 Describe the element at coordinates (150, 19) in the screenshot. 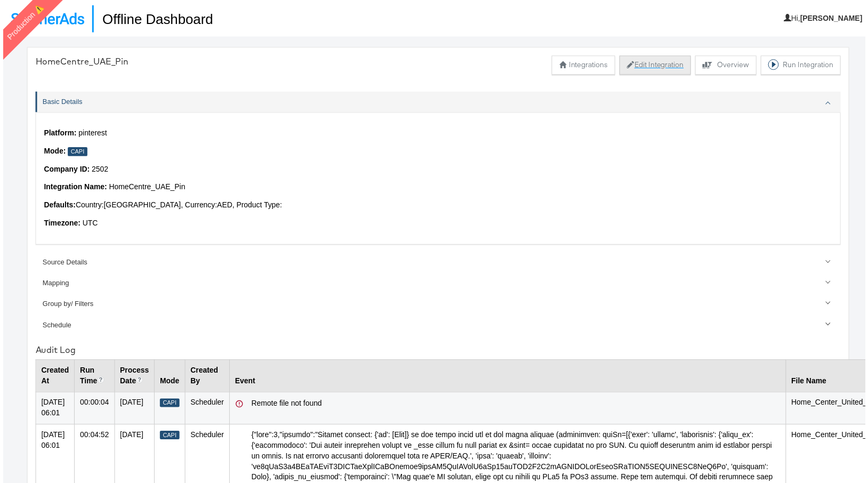

I see `h1: Offline Dashboard` at that location.